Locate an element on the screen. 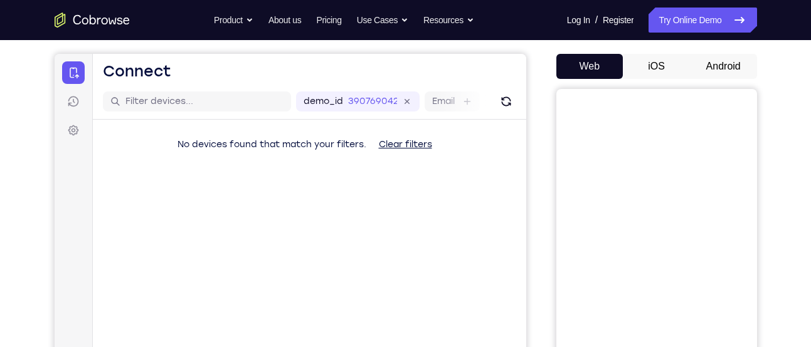 The width and height of the screenshot is (811, 347). a: Register is located at coordinates (618, 20).